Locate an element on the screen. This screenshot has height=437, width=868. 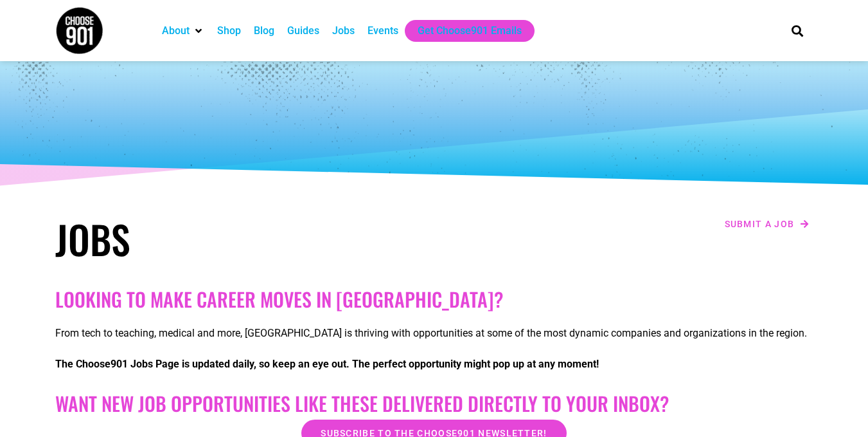
div: Shop is located at coordinates (229, 31).